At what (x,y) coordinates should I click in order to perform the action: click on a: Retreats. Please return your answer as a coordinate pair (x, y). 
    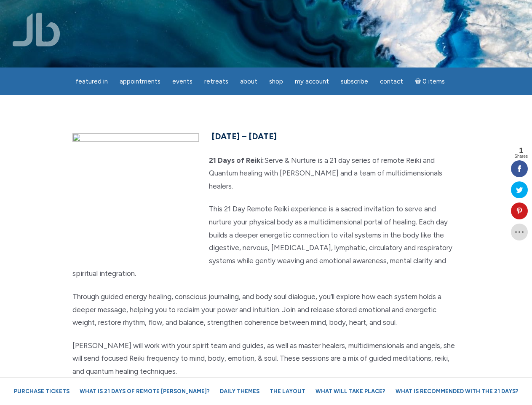
    Looking at the image, I should click on (216, 81).